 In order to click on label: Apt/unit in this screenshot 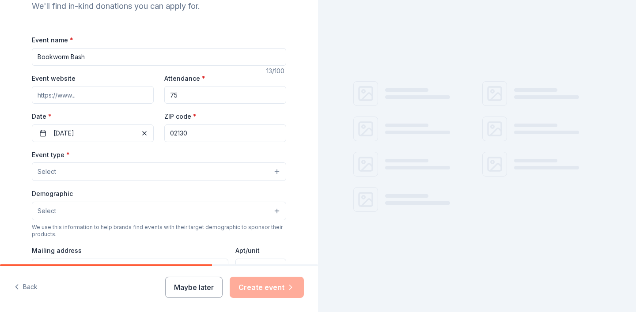, I will do `click(247, 251)`.